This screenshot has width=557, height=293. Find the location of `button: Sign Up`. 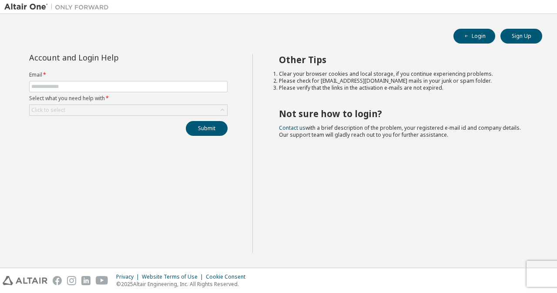

button: Sign Up is located at coordinates (522, 36).